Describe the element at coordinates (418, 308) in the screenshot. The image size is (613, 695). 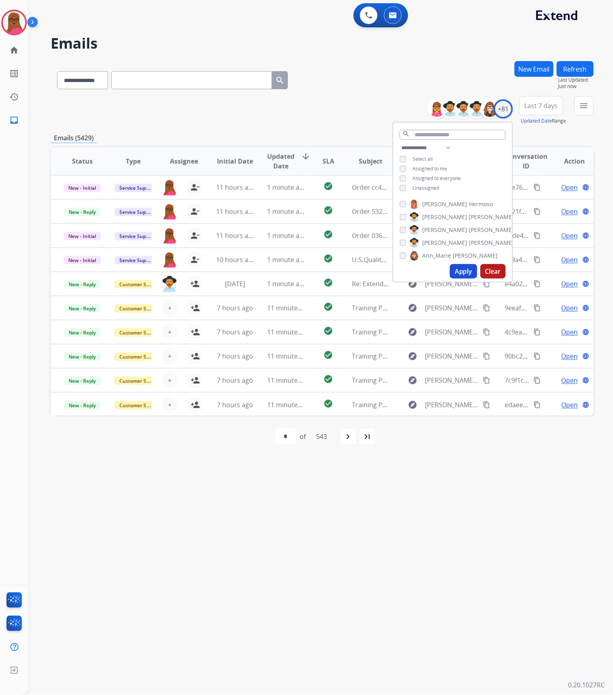
I see `span: Training PA5: Do Not Assign (Trainee Name)` at that location.